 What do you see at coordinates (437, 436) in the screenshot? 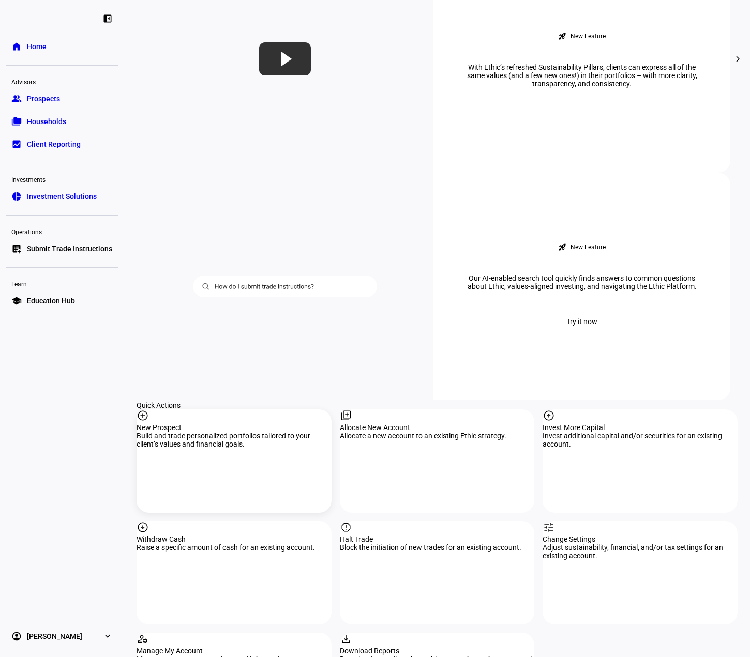
I see `div: Allocate a new account to an existing Ethic strategy.` at bounding box center [437, 436].